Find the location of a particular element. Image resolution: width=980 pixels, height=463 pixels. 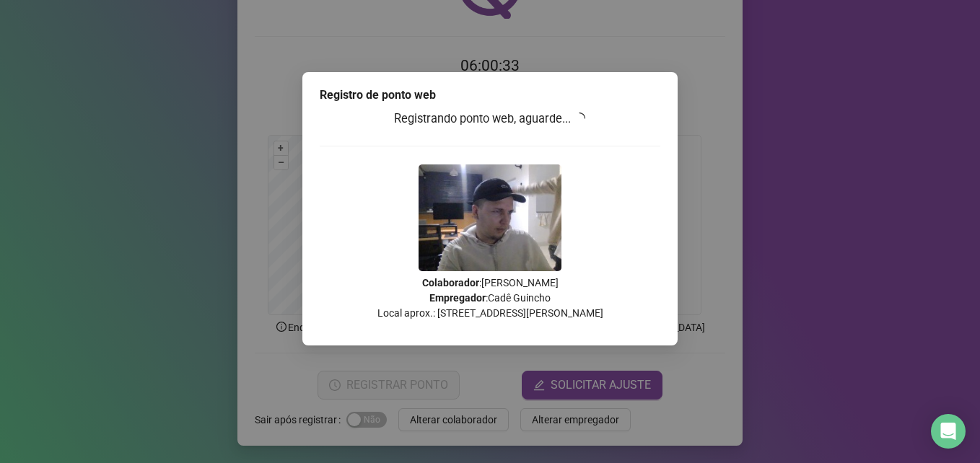

strong: Empregador is located at coordinates (457, 298).